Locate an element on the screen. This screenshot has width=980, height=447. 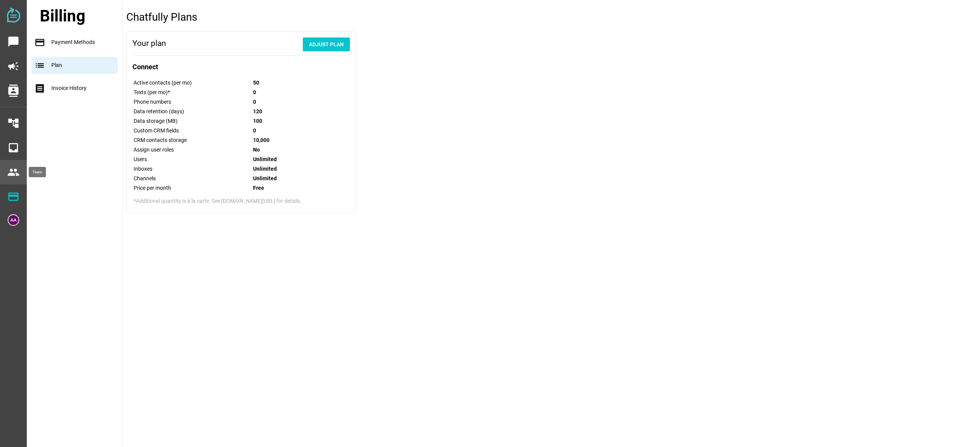
img: svg+xml;base64,PD94bWwgdmVyc2lvbj0iMS4wIiBlbmNvZGluZz0iVVRGLTgiPz4KPHN2ZyB2ZXJzaW9uPSIxLjEiIHZpZX... is located at coordinates (13, 15).